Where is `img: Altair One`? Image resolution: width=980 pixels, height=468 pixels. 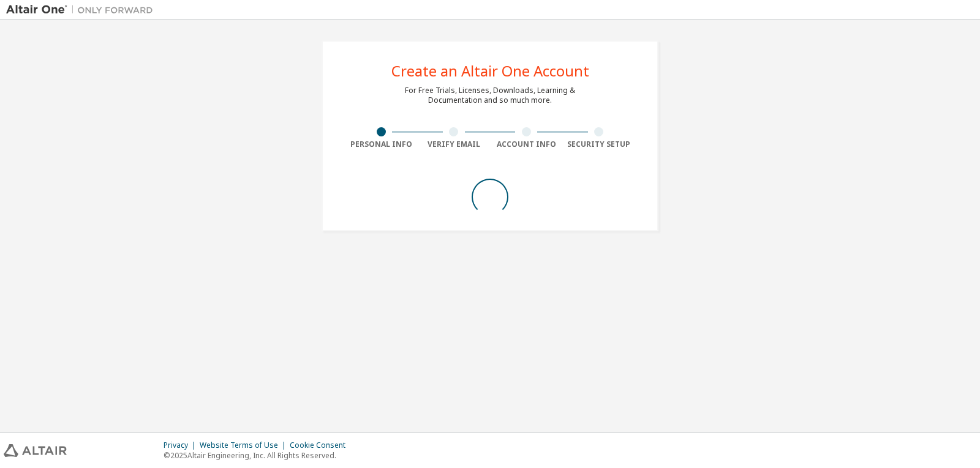 img: Altair One is located at coordinates (83, 9).